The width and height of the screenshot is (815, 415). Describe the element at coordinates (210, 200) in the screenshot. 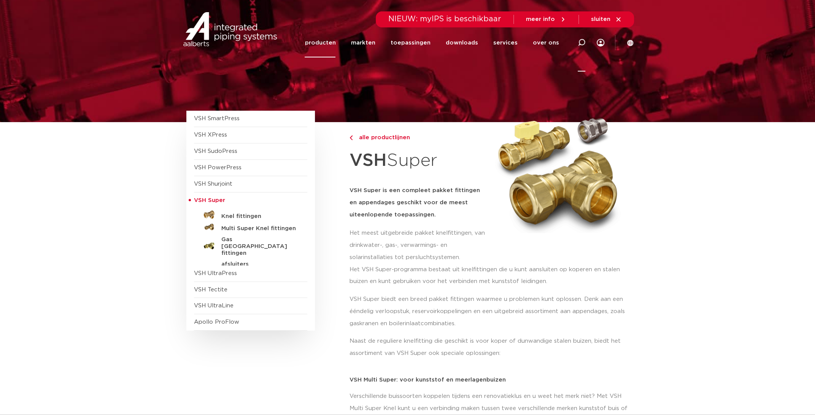

I see `span: VSH Super` at that location.